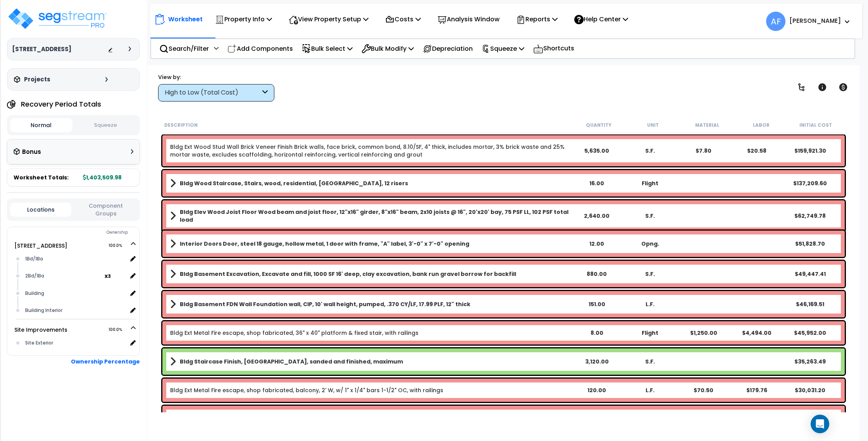 This screenshot has height=441, width=868. What do you see at coordinates (75, 311) in the screenshot?
I see `div: Building Interior` at bounding box center [75, 311].